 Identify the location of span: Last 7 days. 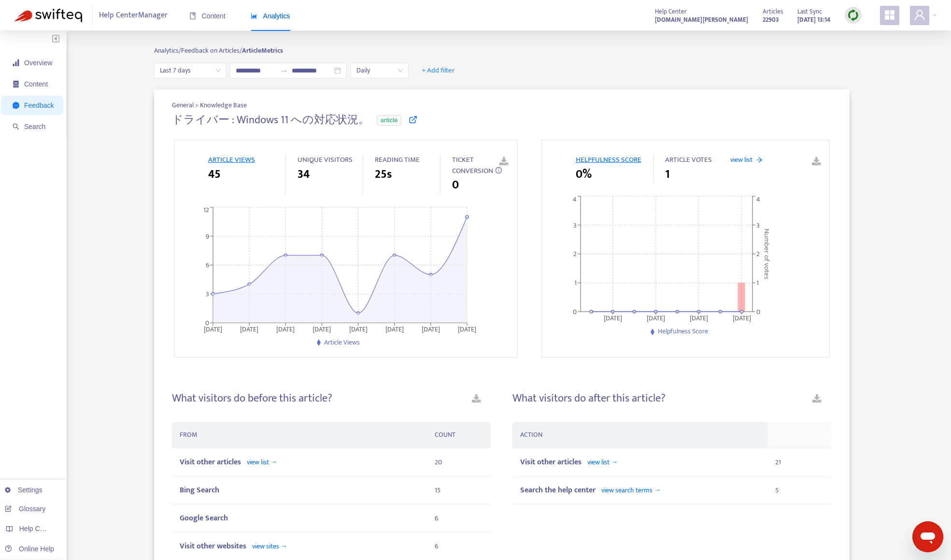
(190, 70).